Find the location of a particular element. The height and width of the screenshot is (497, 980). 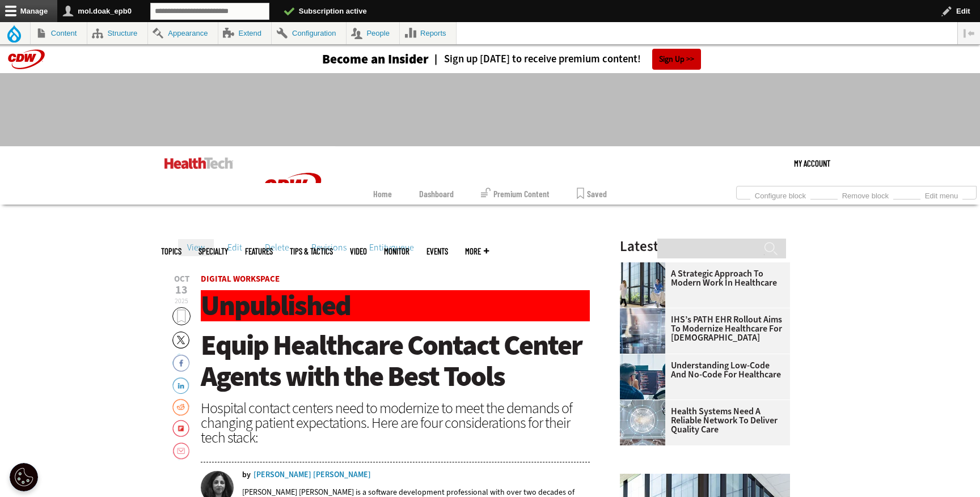

a: Digital Workspace is located at coordinates (240, 278).